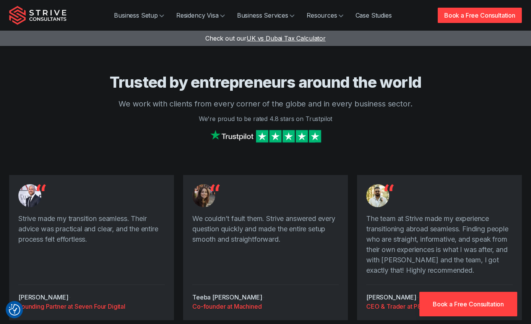 The height and width of the screenshot is (324, 531). Describe the element at coordinates (266, 119) in the screenshot. I see `p: We're proud to be rated 4.8 stars on Trustpilot` at that location.